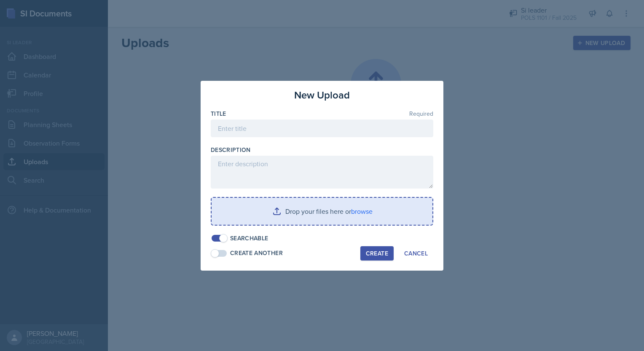 The image size is (644, 351). Describe the element at coordinates (218, 114) in the screenshot. I see `label: Title` at that location.